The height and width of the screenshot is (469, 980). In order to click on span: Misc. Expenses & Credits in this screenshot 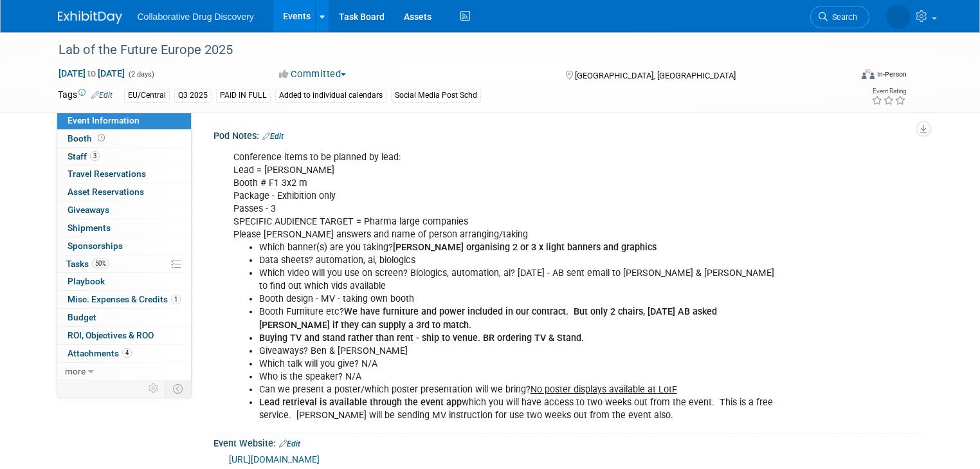, I will do `click(125, 299)`.